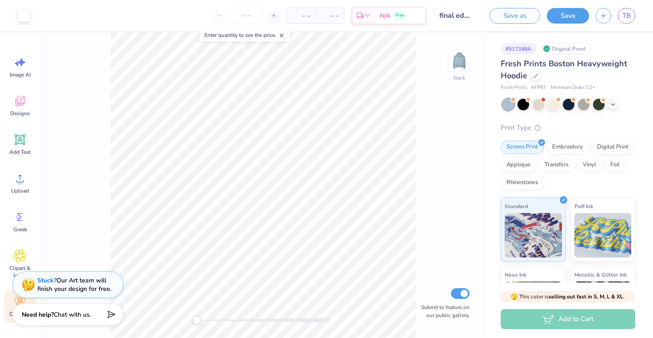 The image size is (653, 338). What do you see at coordinates (627, 16) in the screenshot?
I see `span: TB` at bounding box center [627, 16].